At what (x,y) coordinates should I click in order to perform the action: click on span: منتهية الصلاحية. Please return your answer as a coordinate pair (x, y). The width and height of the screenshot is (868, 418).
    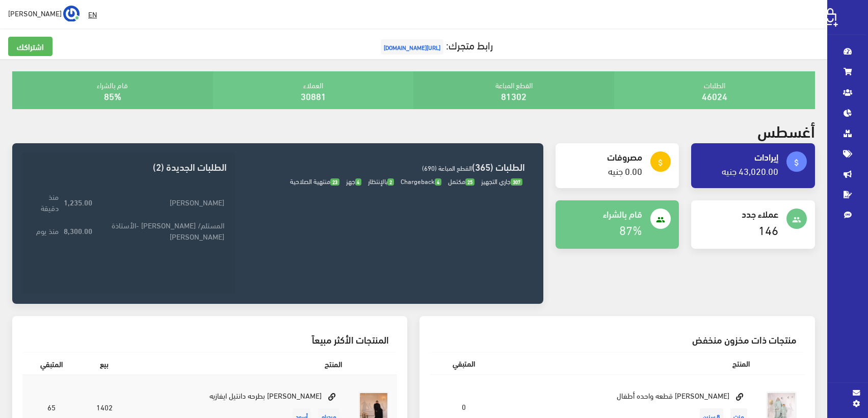
    Looking at the image, I should click on (315, 181).